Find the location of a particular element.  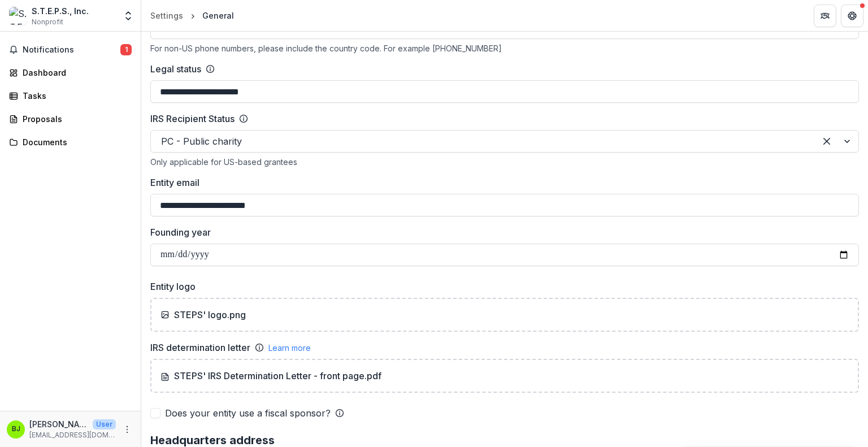

button: Get Help is located at coordinates (852, 16).